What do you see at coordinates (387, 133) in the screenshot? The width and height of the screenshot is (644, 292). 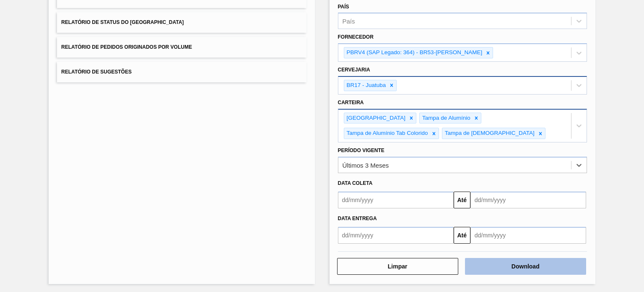 I see `div: Tampa de Alumínio Tab Colorido` at bounding box center [387, 133].